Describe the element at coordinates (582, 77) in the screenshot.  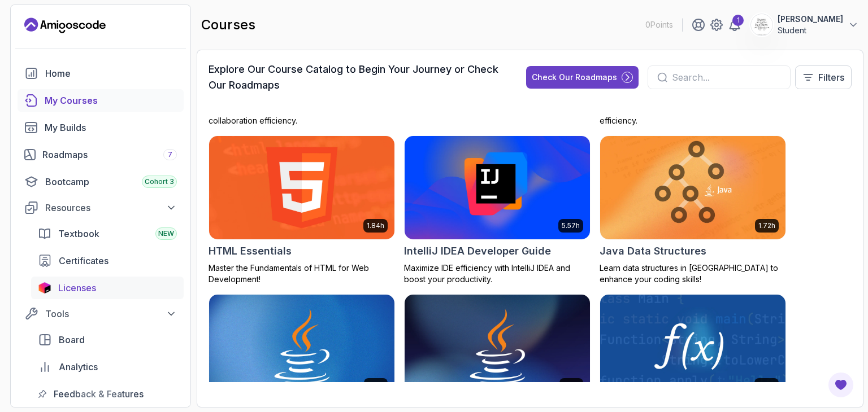
I see `button: Check Our Roadmaps` at that location.